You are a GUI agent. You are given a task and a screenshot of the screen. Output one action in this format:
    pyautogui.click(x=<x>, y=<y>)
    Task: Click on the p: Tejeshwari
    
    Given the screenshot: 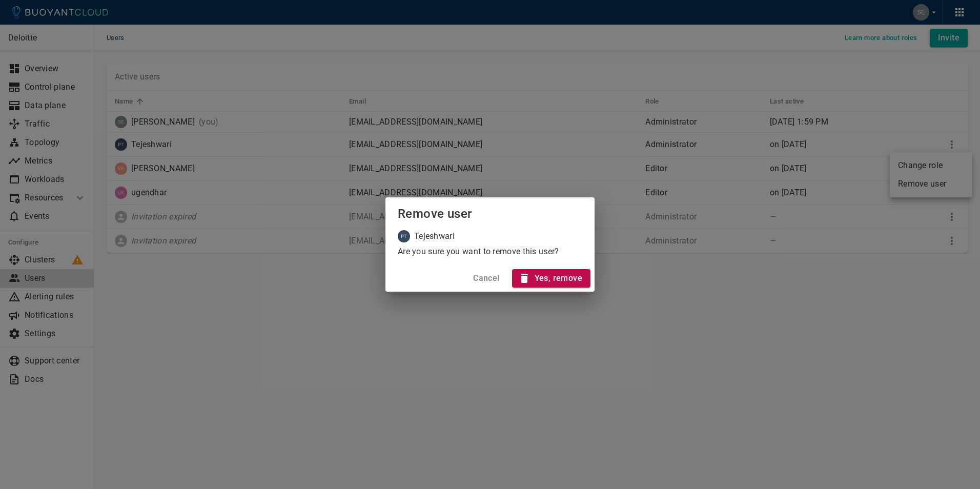 What is the action you would take?
    pyautogui.click(x=434, y=236)
    